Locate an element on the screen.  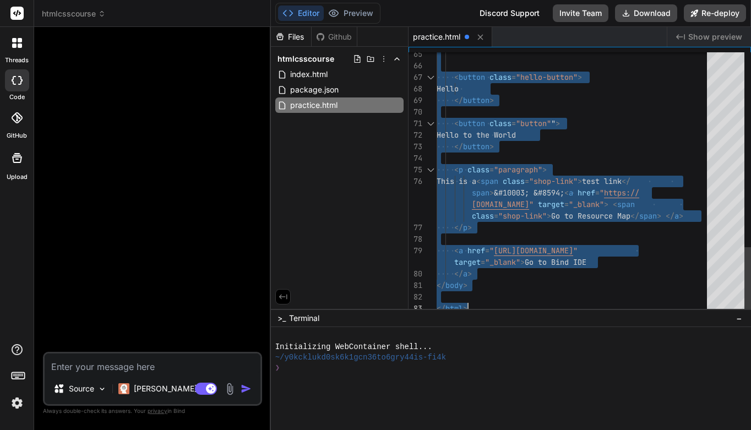
span: ~/y0kcklukd0sk6k1gcn36to6gry44is-fi4k is located at coordinates (361, 357).